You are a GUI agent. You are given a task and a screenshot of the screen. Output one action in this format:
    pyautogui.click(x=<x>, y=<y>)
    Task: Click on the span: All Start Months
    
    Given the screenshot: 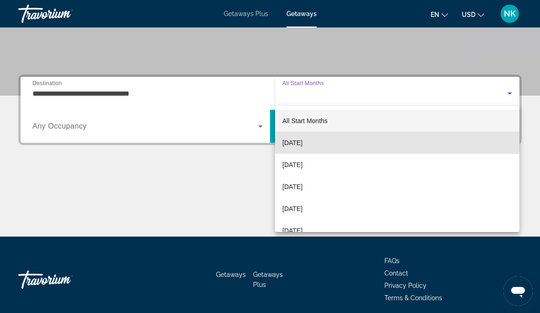 What is the action you would take?
    pyautogui.click(x=305, y=121)
    